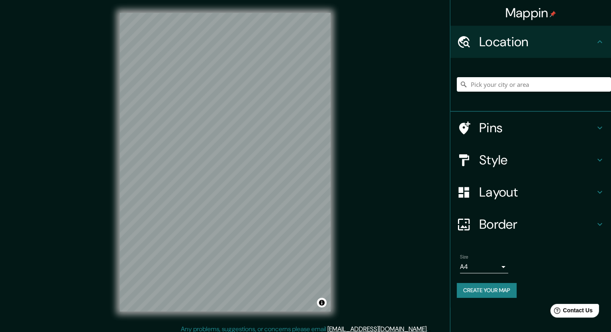 Image resolution: width=611 pixels, height=332 pixels. What do you see at coordinates (553, 14) in the screenshot?
I see `img: pin-icon.png` at bounding box center [553, 14].